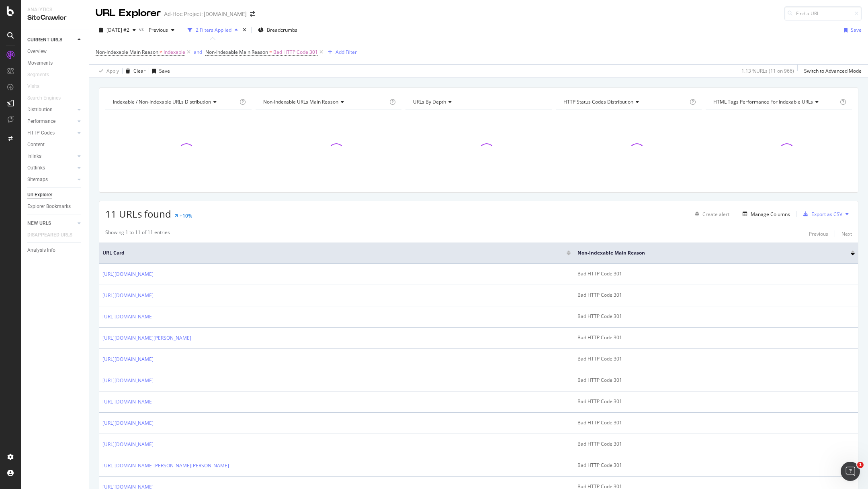 Image resolution: width=868 pixels, height=489 pixels. Describe the element at coordinates (112, 71) in the screenshot. I see `div: Apply` at that location.